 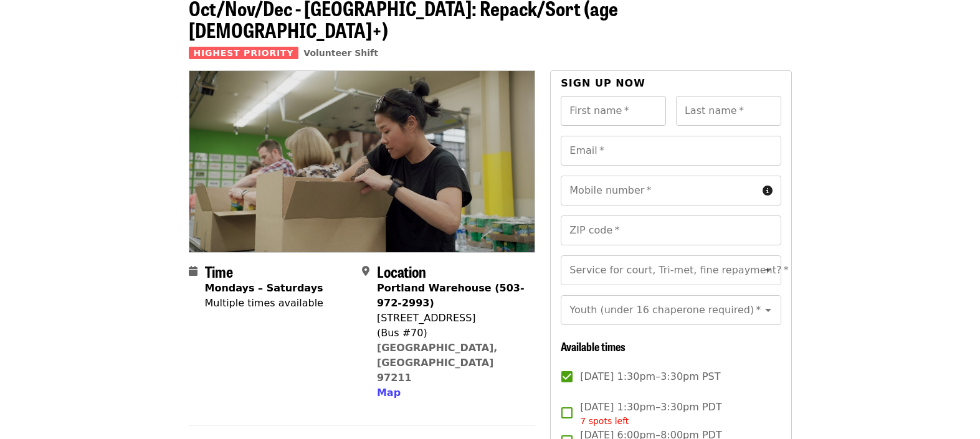 What do you see at coordinates (264, 287) in the screenshot?
I see `strong: Mondays – Saturdays` at bounding box center [264, 287].